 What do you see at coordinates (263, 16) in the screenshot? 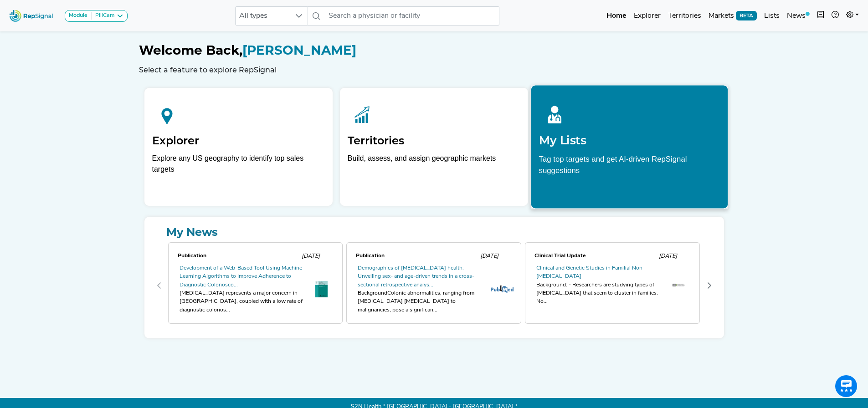
I see `span: All types` at bounding box center [263, 16].